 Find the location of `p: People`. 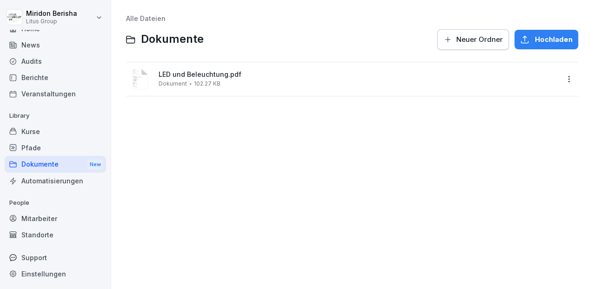

p: People is located at coordinates (55, 203).